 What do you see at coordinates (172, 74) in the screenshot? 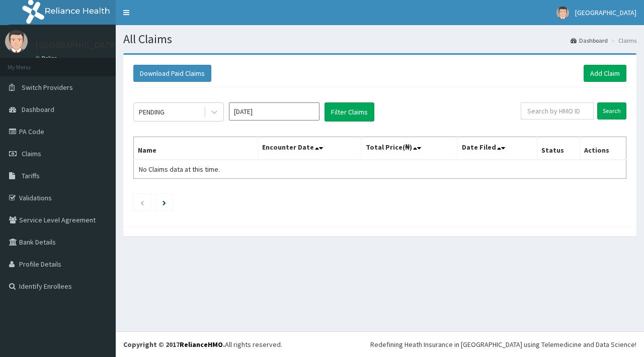
I see `button: Download Paid Claims` at bounding box center [172, 74].